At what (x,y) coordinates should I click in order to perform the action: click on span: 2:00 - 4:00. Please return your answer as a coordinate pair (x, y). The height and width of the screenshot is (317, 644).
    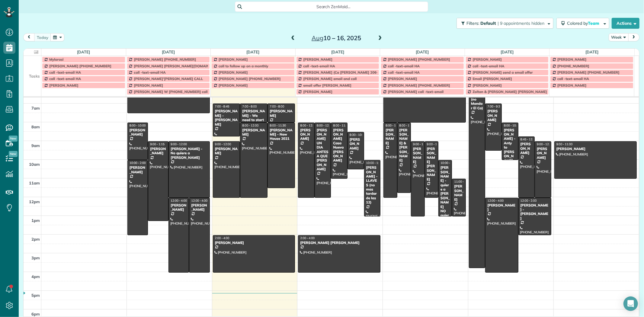
    Looking at the image, I should click on (222, 238).